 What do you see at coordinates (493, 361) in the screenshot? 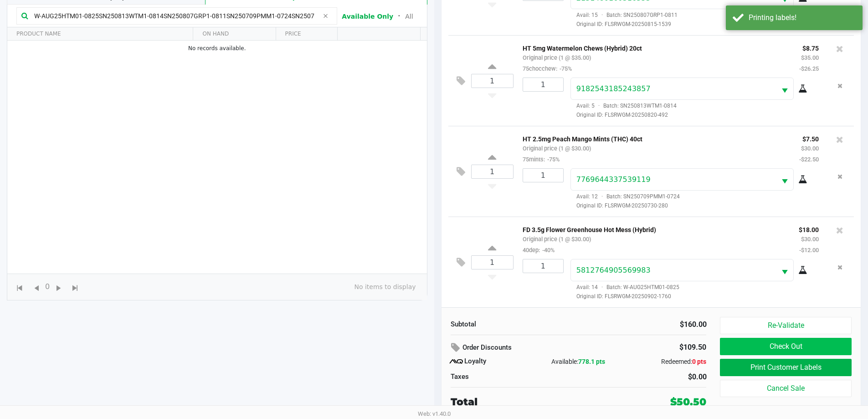
I see `div: Loyalty` at bounding box center [493, 361].